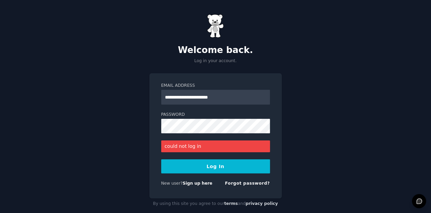  I want to click on span: New user?, so click(172, 184).